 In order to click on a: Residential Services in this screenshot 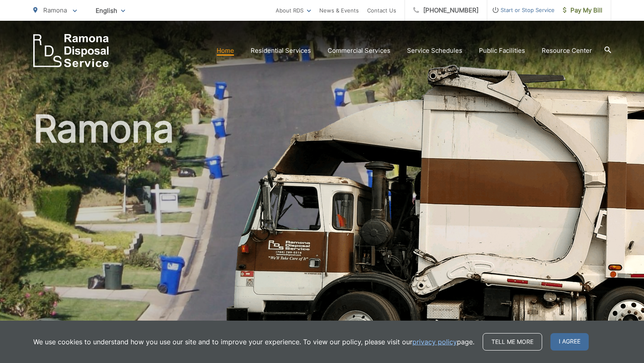, I will do `click(281, 51)`.